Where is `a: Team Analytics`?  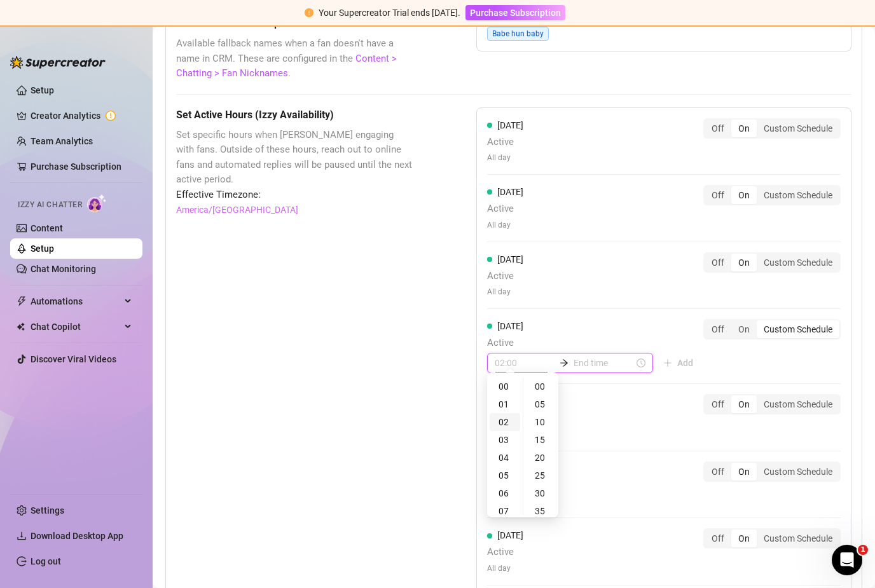
a: Team Analytics is located at coordinates (62, 141).